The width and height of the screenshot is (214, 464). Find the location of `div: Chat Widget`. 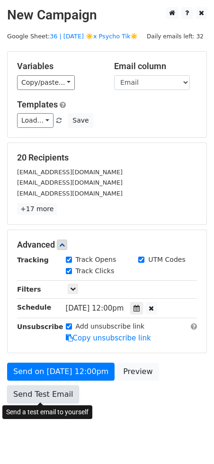

div: Chat Widget is located at coordinates (191, 442).